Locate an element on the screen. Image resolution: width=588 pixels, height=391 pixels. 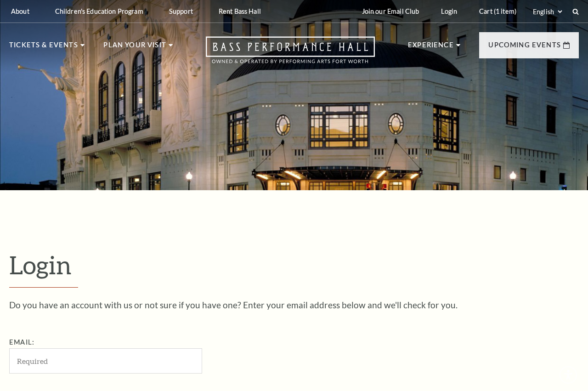
p: Tickets & Events is located at coordinates (44, 48).